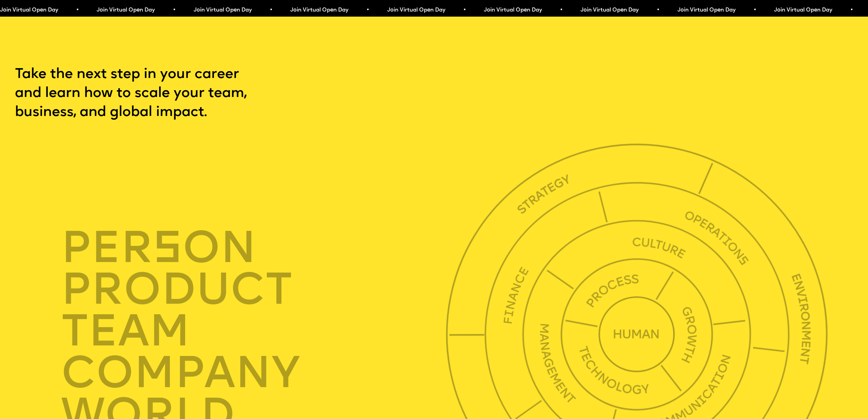 This screenshot has width=868, height=419. What do you see at coordinates (256, 289) in the screenshot?
I see `div: product` at bounding box center [256, 289].